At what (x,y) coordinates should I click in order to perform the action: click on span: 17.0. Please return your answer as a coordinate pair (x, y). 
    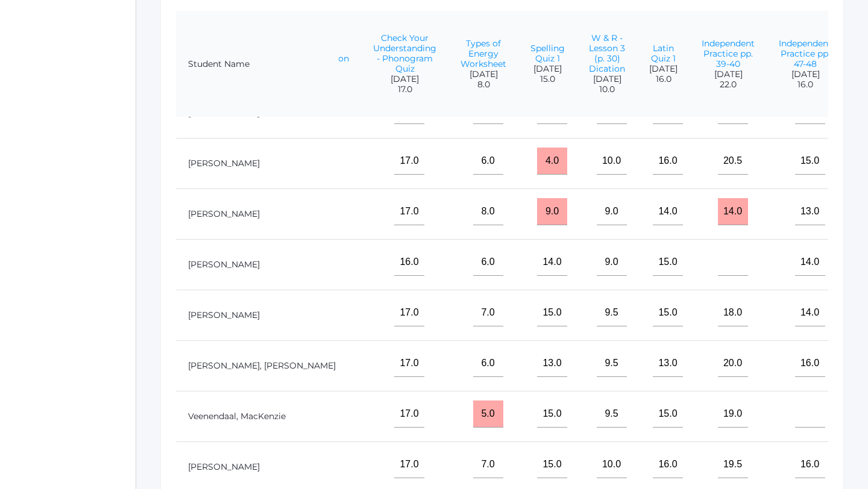
    Looking at the image, I should click on (404, 89).